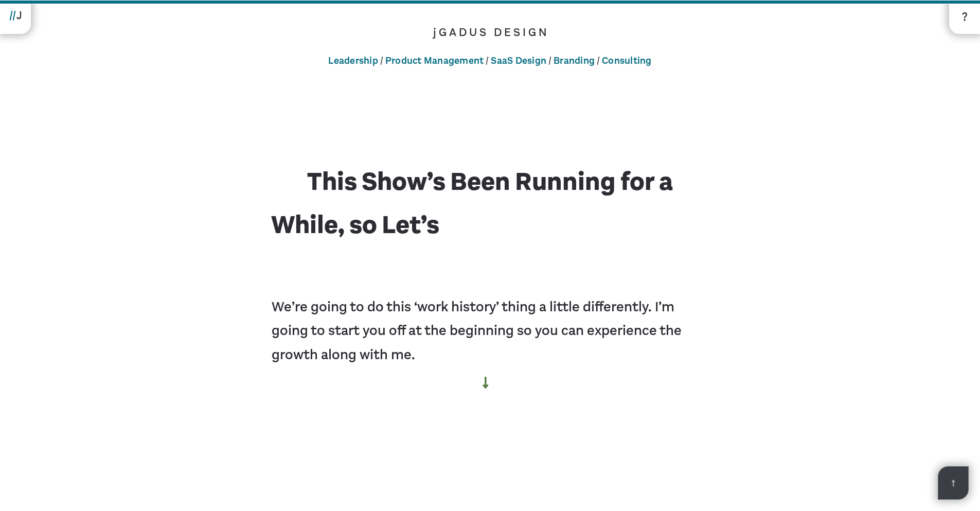  What do you see at coordinates (954, 483) in the screenshot?
I see `button: Back to Top` at bounding box center [954, 483].